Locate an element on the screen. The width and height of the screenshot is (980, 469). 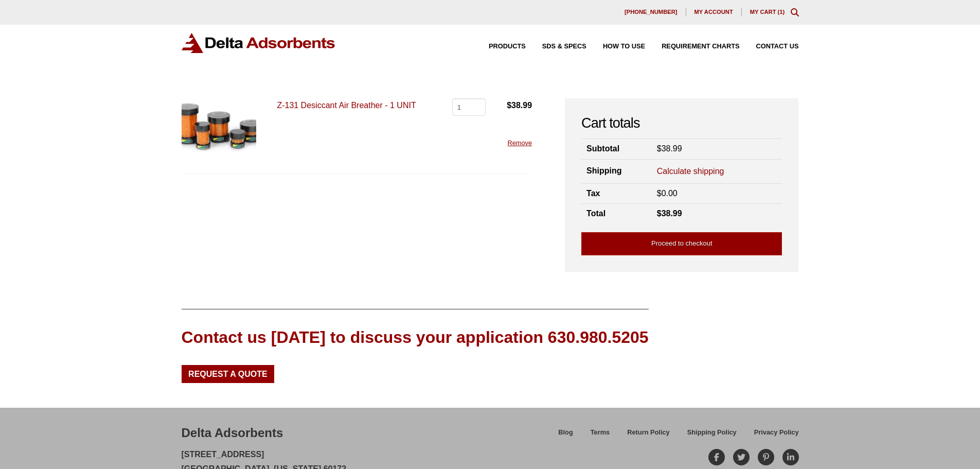
a: Products is located at coordinates (499, 46).